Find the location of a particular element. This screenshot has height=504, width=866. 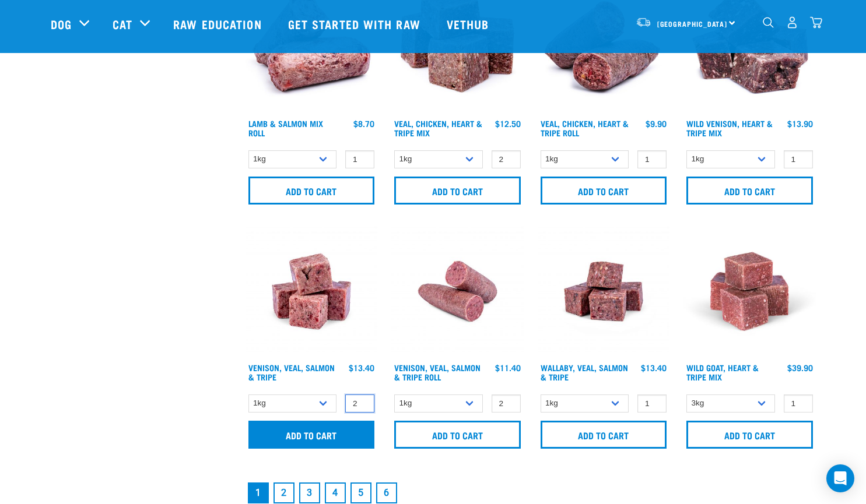

a: Veal, Chicken, Heart & Tripe Mix is located at coordinates (438, 128).